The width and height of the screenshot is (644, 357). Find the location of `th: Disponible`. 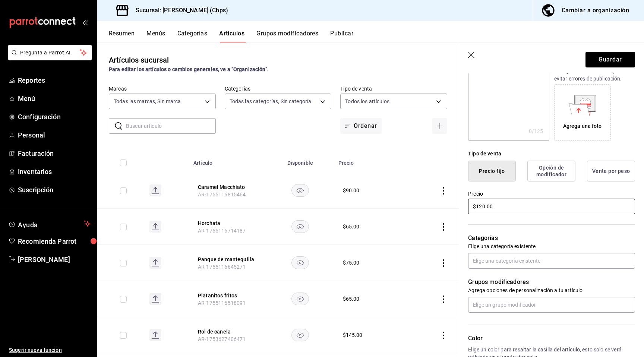

th: Disponible is located at coordinates (300, 161).